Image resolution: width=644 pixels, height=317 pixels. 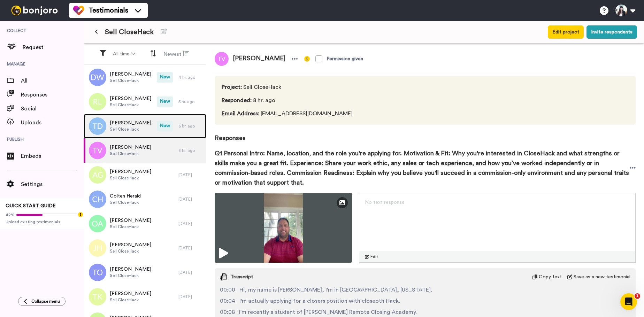 I want to click on div: 4 hr. ago, so click(x=190, y=77).